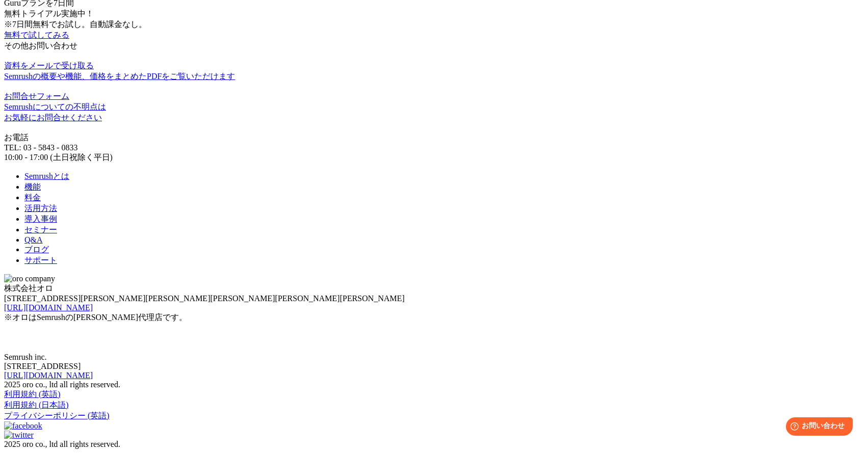  I want to click on a: 資料をメールで受け取る Semrushの概要や機能、価格をまとめたPDFをご覧いただけます, so click(433, 67).